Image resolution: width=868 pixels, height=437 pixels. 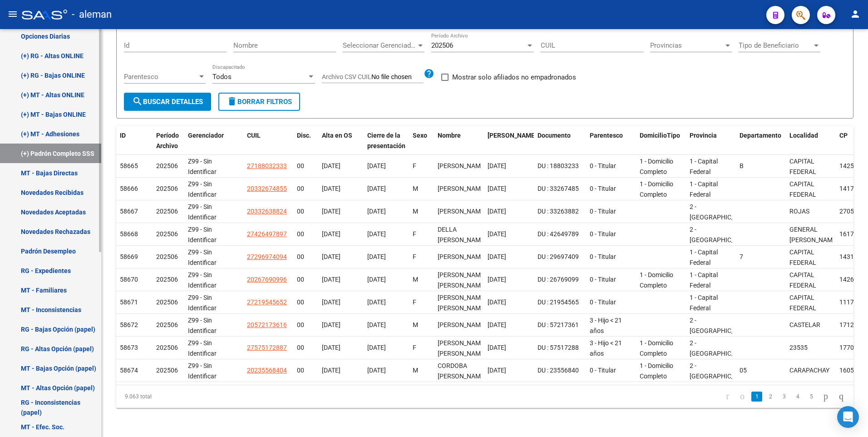 What do you see at coordinates (660, 135) in the screenshot?
I see `span: DomicilioTipo` at bounding box center [660, 135].